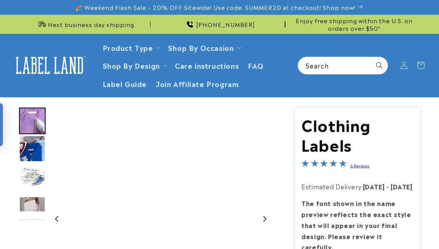 The height and width of the screenshot is (249, 439). What do you see at coordinates (131, 65) in the screenshot?
I see `a: Shop By Design` at bounding box center [131, 65].